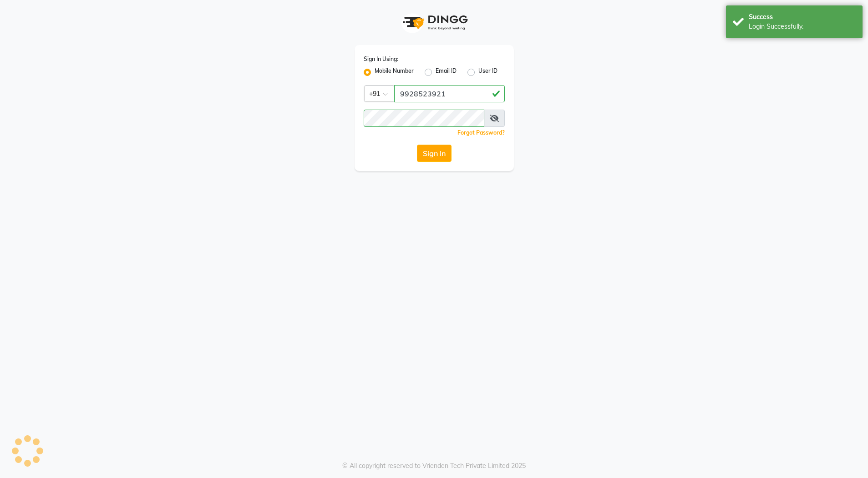 This screenshot has height=478, width=868. I want to click on img: logo1.svg, so click(434, 22).